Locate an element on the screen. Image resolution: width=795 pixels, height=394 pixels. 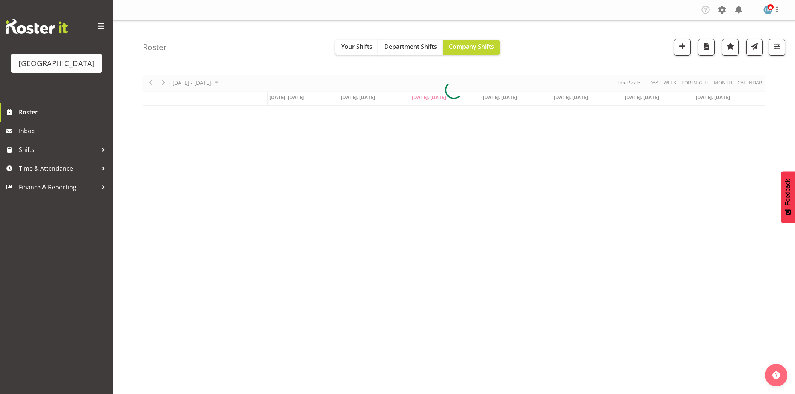
button: Download a PDF of the roster according to the set date range. is located at coordinates (706, 47).